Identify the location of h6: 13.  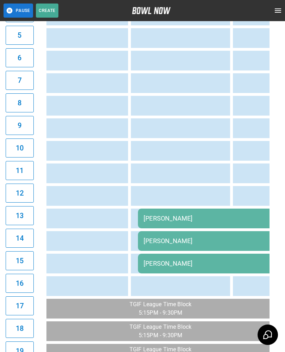
(20, 216).